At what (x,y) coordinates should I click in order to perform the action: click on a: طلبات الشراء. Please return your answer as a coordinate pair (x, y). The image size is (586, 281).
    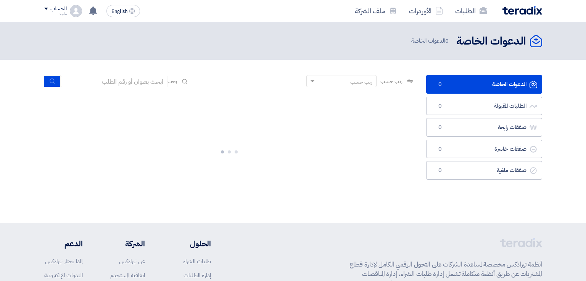
    Looking at the image, I should click on (197, 262).